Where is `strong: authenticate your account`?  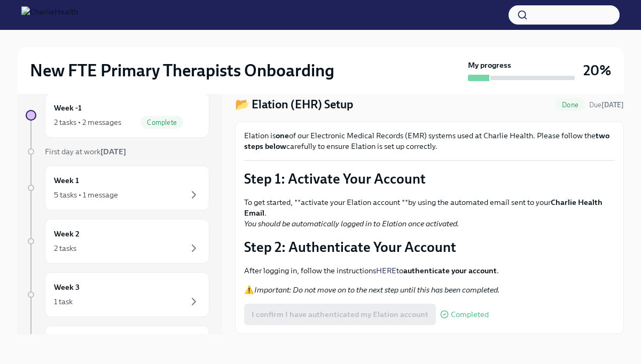 strong: authenticate your account is located at coordinates (450, 271).